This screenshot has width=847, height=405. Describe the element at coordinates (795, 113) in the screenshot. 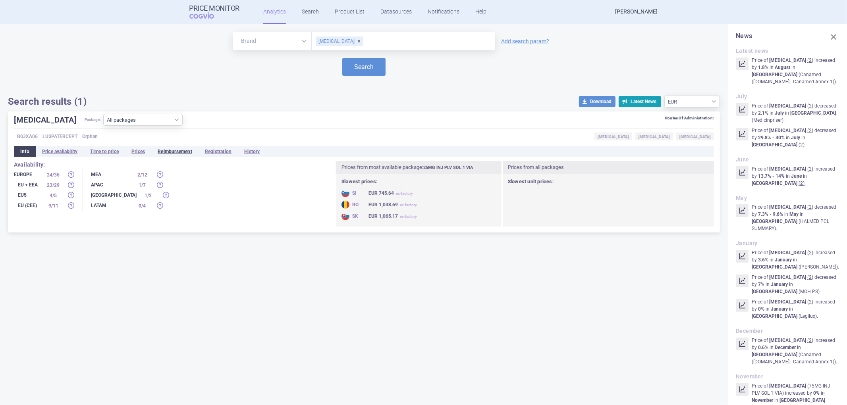

I see `p: Price of decreased by in in ( Medicinpriser ) .` at that location.